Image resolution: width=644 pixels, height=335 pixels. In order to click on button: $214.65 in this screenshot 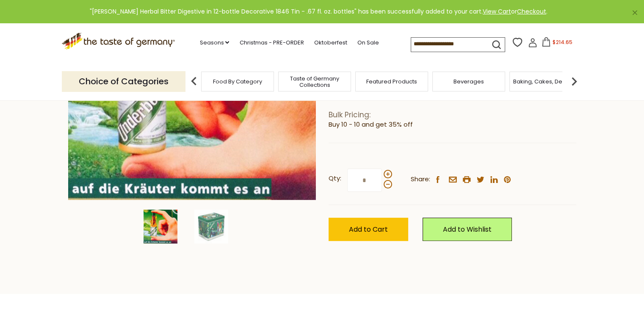, I will do `click(557, 43)`.